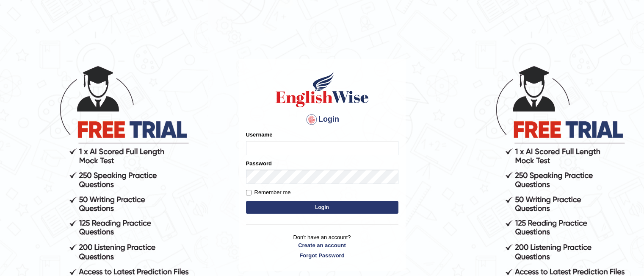 The width and height of the screenshot is (644, 276). What do you see at coordinates (259, 163) in the screenshot?
I see `label: Password` at bounding box center [259, 163].